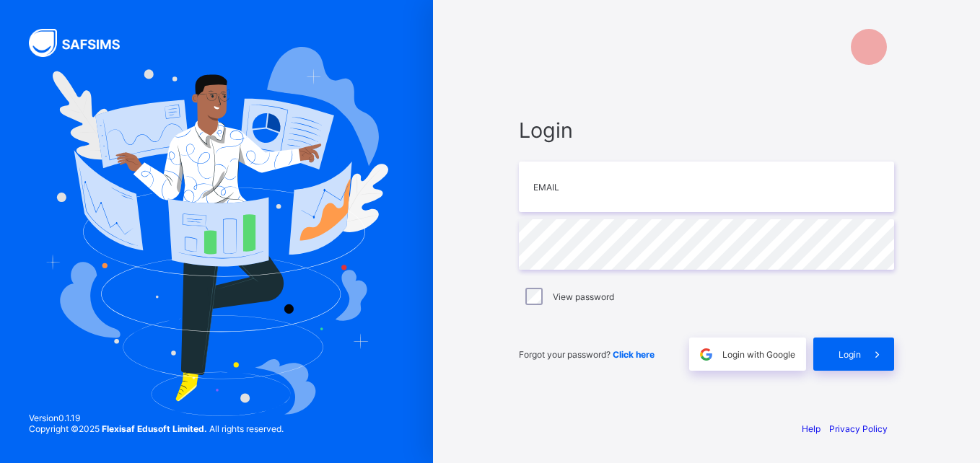  I want to click on span: Click here, so click(634, 354).